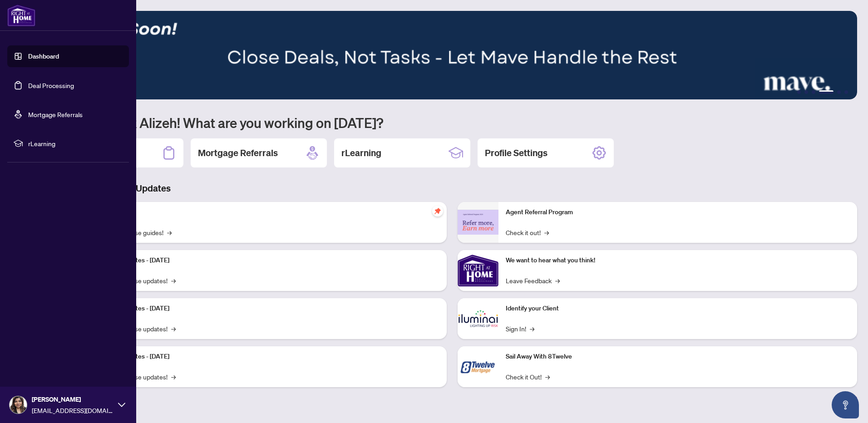 This screenshot has width=868, height=423. Describe the element at coordinates (678, 357) in the screenshot. I see `p: Sail Away With 8Twelve` at that location.